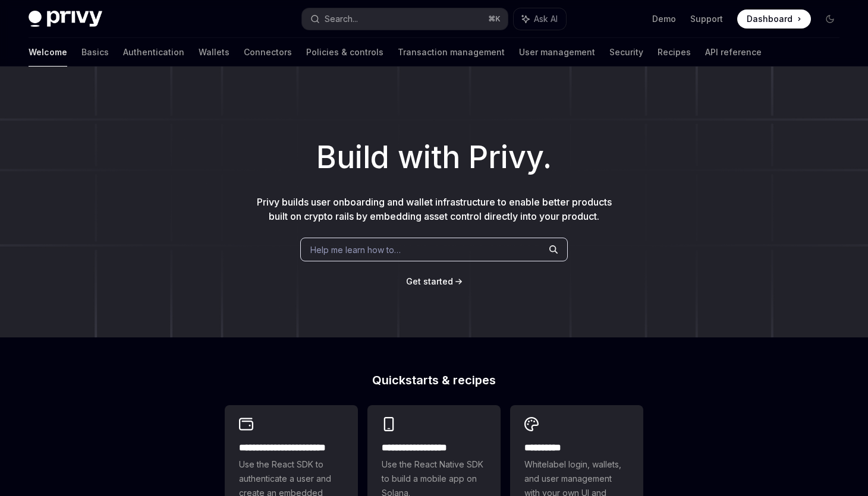 This screenshot has width=868, height=496. What do you see at coordinates (434, 157) in the screenshot?
I see `h1: Build with Privy.` at bounding box center [434, 157].